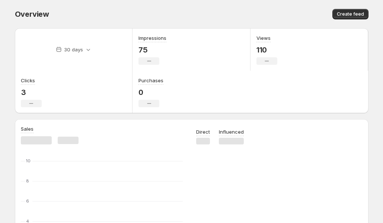 Image resolution: width=383 pixels, height=223 pixels. I want to click on p: Influenced, so click(231, 132).